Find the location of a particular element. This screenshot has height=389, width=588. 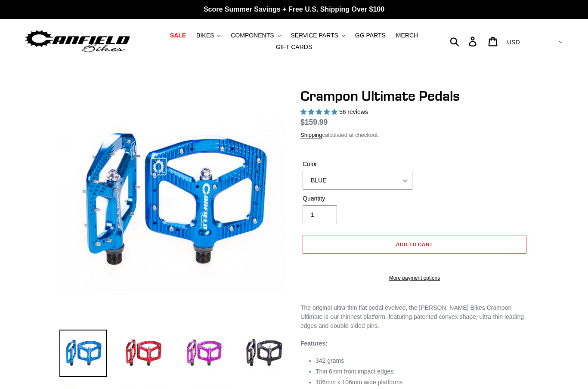

a: GG PARTS is located at coordinates (370, 35).